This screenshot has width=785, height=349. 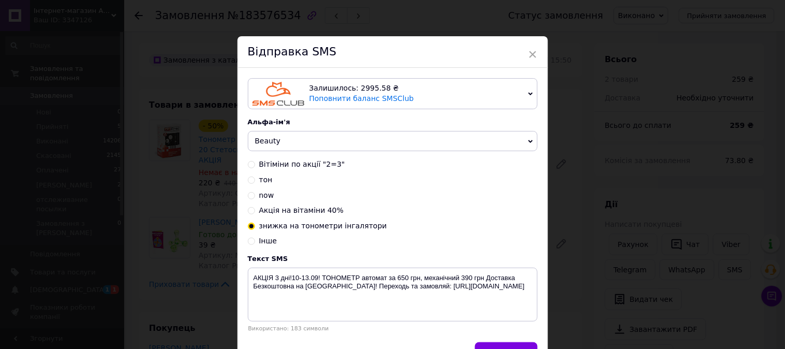 I want to click on div: Текст SMS, so click(x=393, y=258).